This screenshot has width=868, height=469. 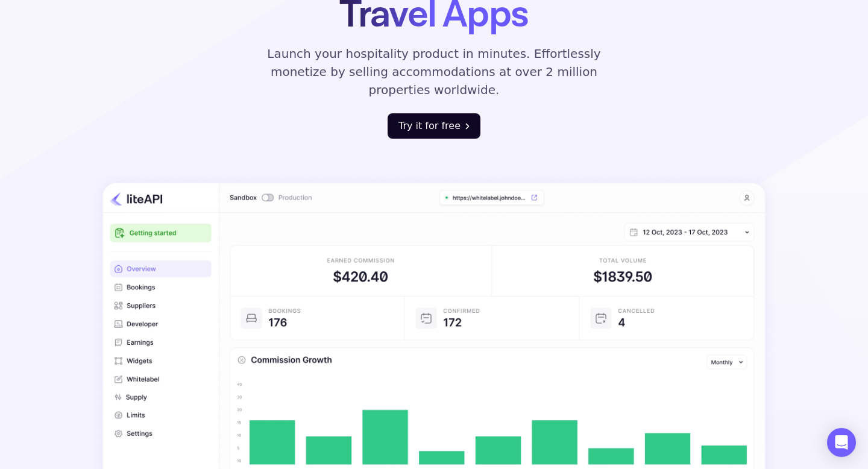 I want to click on div: Open Intercom Messenger, so click(x=841, y=442).